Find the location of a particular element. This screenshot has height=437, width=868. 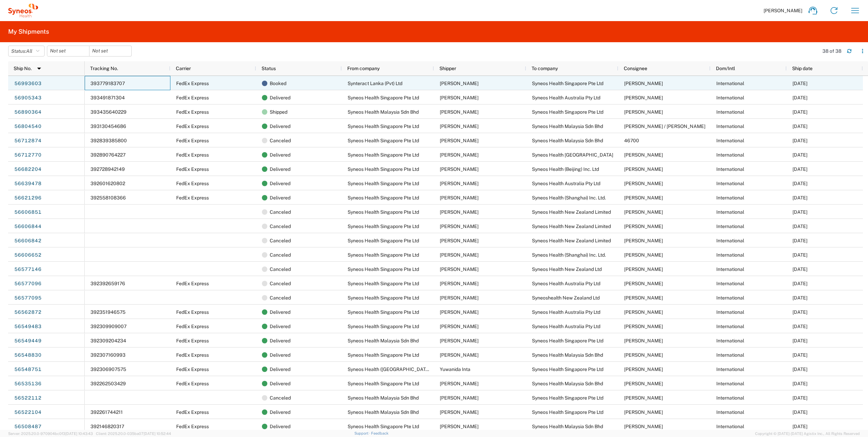

span: Client: 2025.20.0-035ba07 is located at coordinates (133, 433).